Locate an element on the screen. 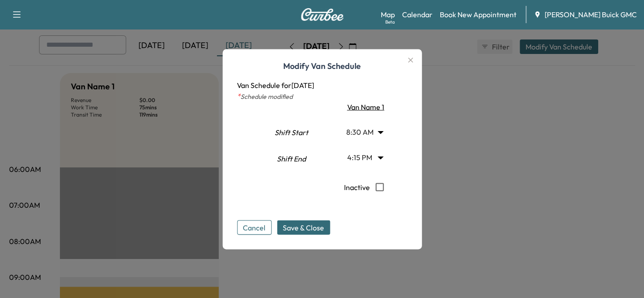 The height and width of the screenshot is (298, 644). div: 4:15 PM is located at coordinates (364, 158).